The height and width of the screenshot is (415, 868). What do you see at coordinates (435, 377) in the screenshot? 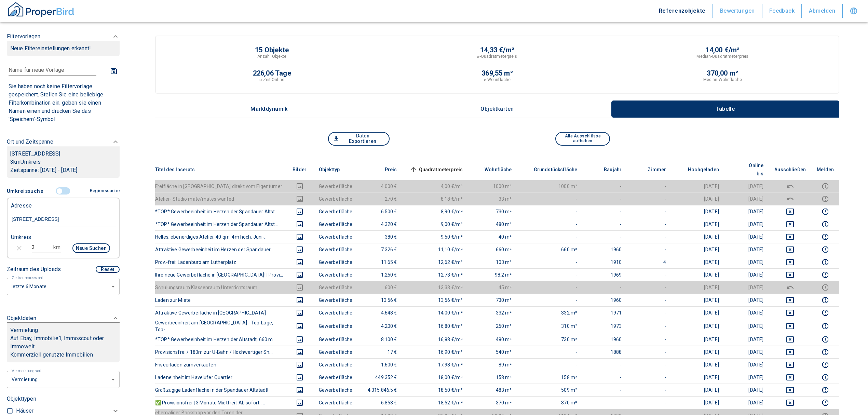
I see `td: 18,00 €/m²` at bounding box center [435, 377].